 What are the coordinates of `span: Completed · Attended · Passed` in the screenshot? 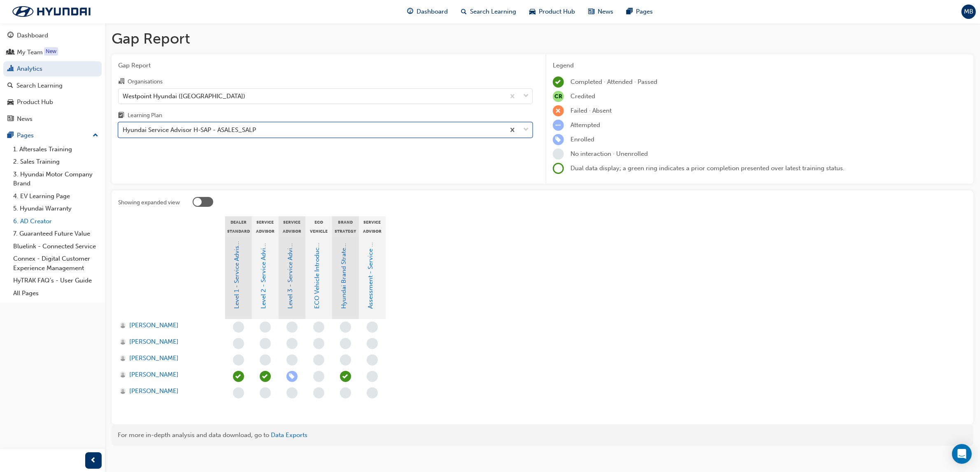 It's located at (613, 82).